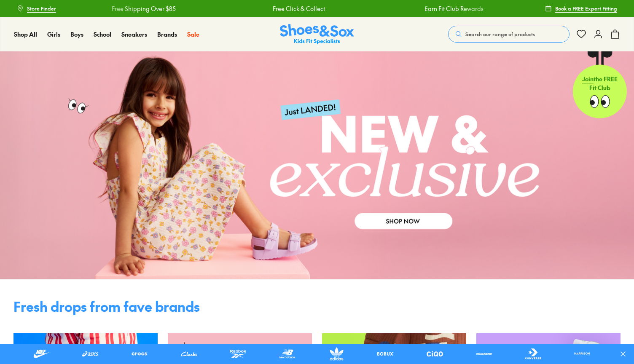 Image resolution: width=634 pixels, height=364 pixels. Describe the element at coordinates (452, 9) in the screenshot. I see `a: Earn Fit Club Rewards` at that location.